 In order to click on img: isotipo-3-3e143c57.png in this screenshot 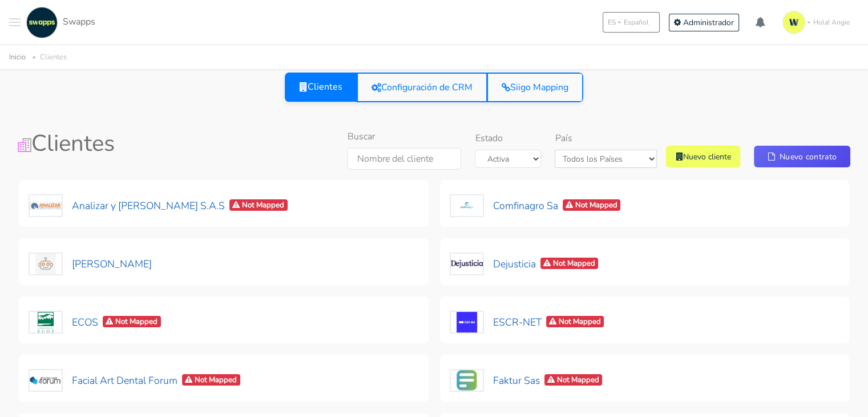, I will do `click(794, 22)`.